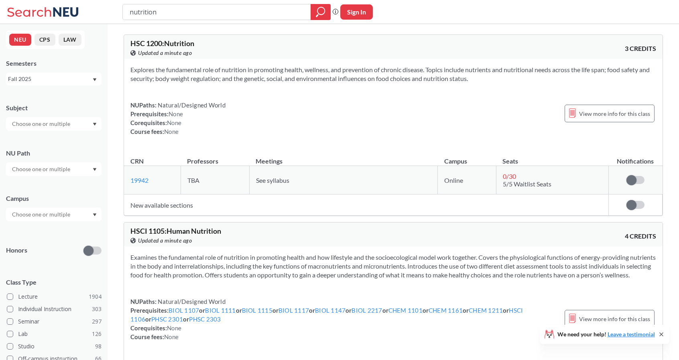  What do you see at coordinates (54, 63) in the screenshot?
I see `div: Semesters` at bounding box center [54, 63].